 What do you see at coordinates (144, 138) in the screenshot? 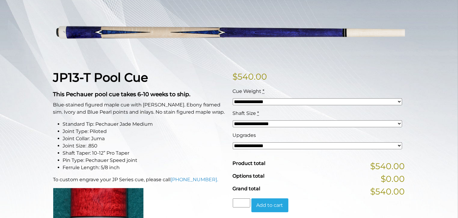
I see `li: Joint Collar: Juma` at bounding box center [144, 138].